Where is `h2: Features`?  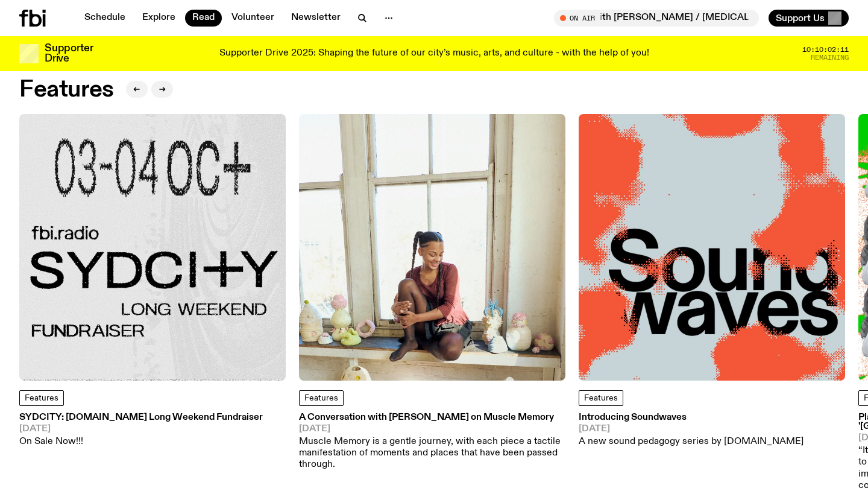 h2: Features is located at coordinates (66, 90).